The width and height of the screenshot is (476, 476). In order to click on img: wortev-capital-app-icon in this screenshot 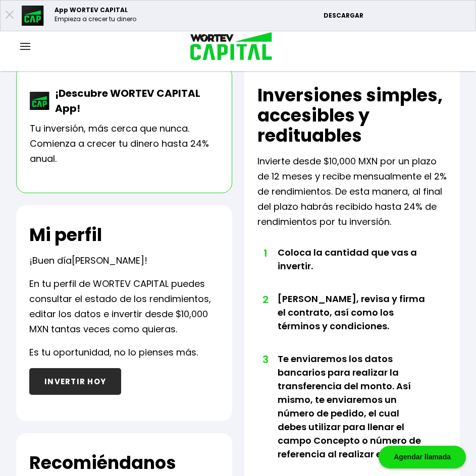, I will do `click(40, 101)`.